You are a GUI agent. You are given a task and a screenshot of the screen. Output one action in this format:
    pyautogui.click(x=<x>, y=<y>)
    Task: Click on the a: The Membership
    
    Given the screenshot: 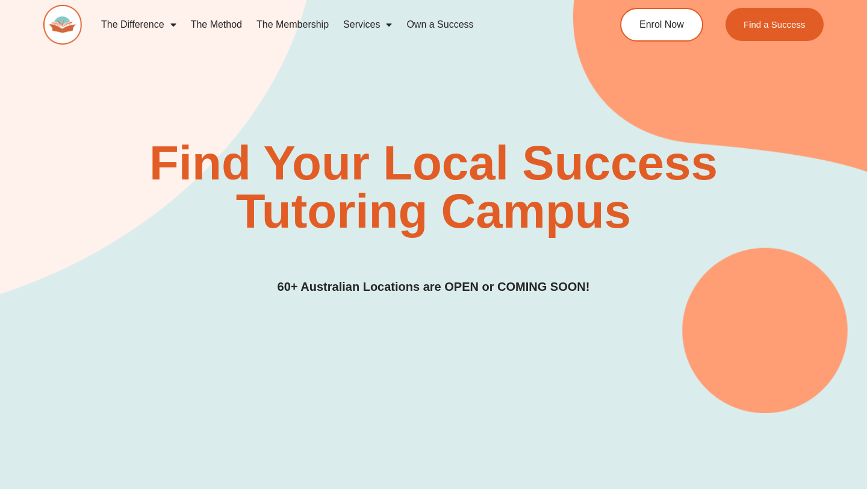 What is the action you would take?
    pyautogui.click(x=293, y=25)
    